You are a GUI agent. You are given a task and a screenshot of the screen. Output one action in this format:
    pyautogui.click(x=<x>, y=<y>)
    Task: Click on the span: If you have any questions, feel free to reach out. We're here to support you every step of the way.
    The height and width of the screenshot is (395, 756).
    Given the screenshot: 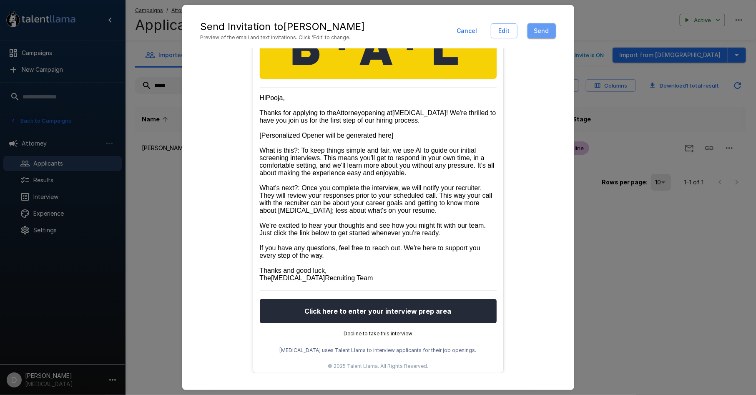 What is the action you would take?
    pyautogui.click(x=371, y=251)
    